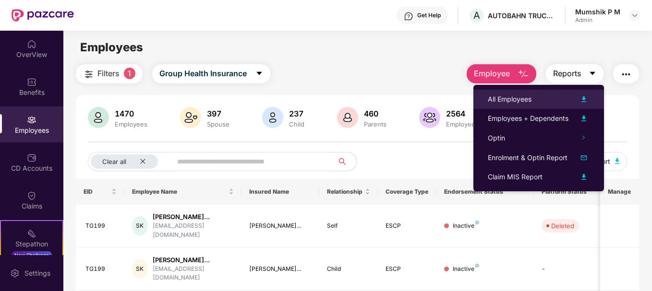 This screenshot has width=652, height=291. I want to click on img: svg+xml;base64,PHN2ZyBpZD0iU2V0dGluZy0yMHgyMCIgeG1sbnM9Imh0dHA6Ly93d3cudzMub3JnLzIwMDAvc3ZnIiB3aW..., so click(15, 274).